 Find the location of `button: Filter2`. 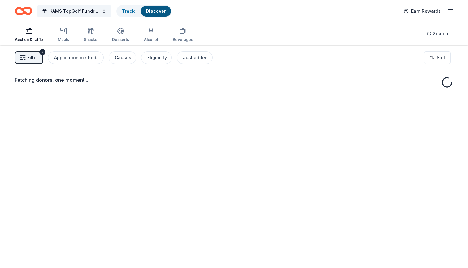

button: Filter2 is located at coordinates (29, 58).